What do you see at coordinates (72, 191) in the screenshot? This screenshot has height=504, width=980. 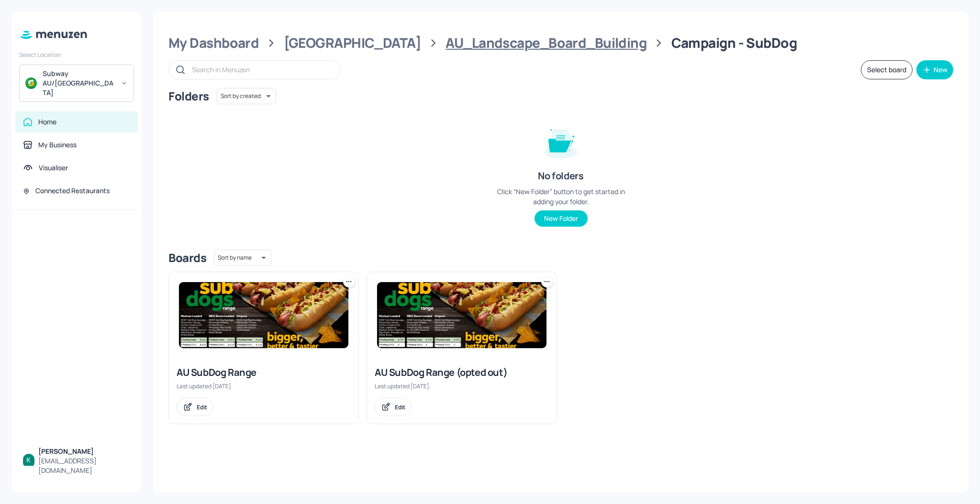 I see `div: Connected Restaurants` at bounding box center [72, 191].